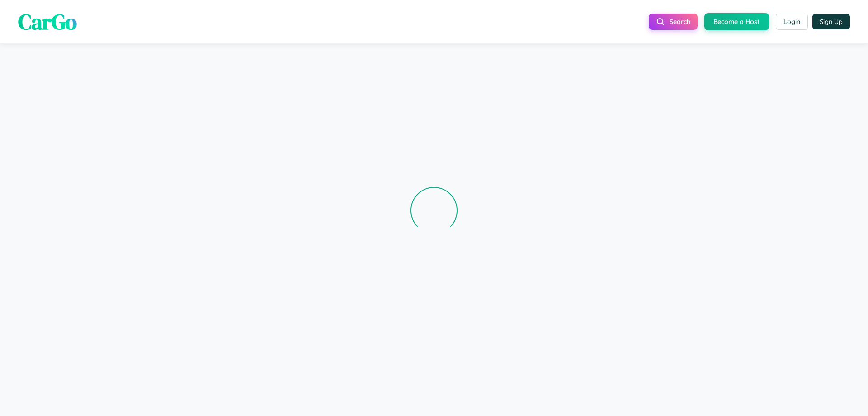  Describe the element at coordinates (680, 22) in the screenshot. I see `span: Search` at that location.